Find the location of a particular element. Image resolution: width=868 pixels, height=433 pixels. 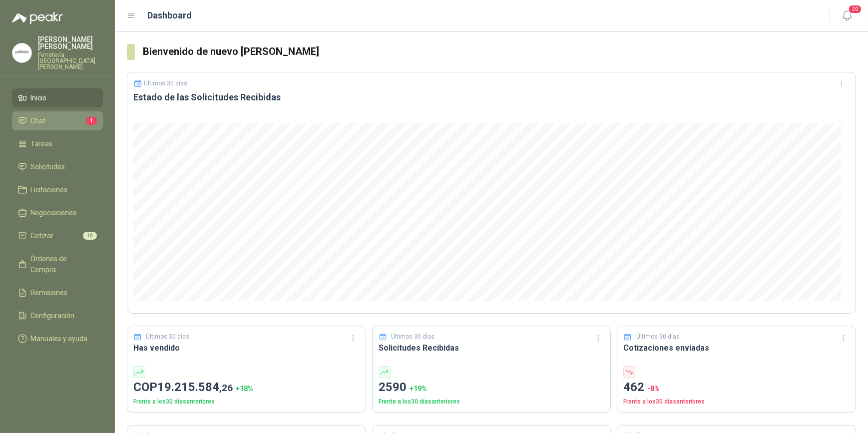

a: Manuales y ayuda is located at coordinates (57, 339).